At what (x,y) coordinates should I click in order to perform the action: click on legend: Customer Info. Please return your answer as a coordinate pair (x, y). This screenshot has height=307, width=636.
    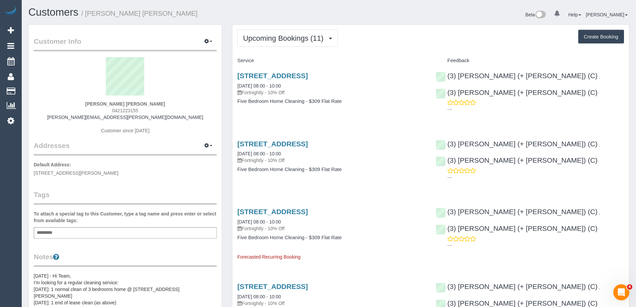
    Looking at the image, I should click on (125, 44).